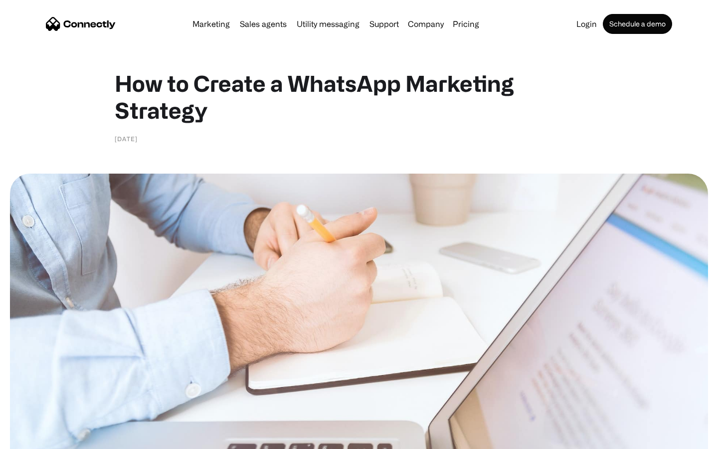  I want to click on a: Utility messaging, so click(328, 24).